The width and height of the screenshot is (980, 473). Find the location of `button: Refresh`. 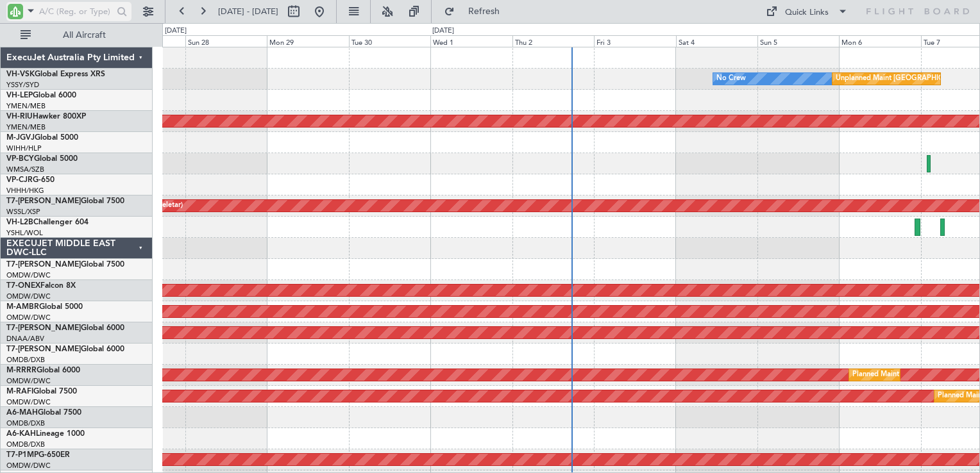

button: Refresh is located at coordinates (477, 12).